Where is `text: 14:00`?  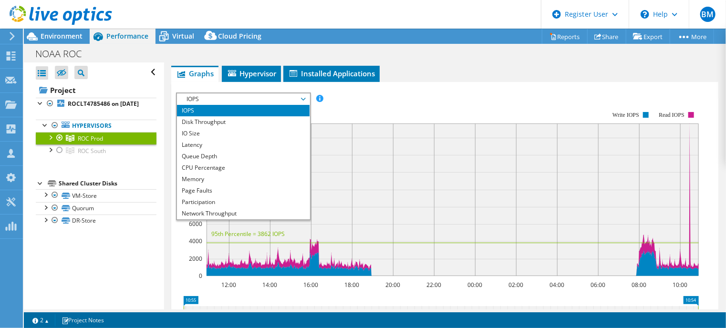
text: 14:00 is located at coordinates (270, 285).